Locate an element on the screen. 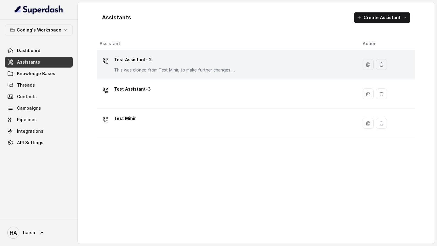 This screenshot has height=246, width=437. h1: Assistants is located at coordinates (116, 18).